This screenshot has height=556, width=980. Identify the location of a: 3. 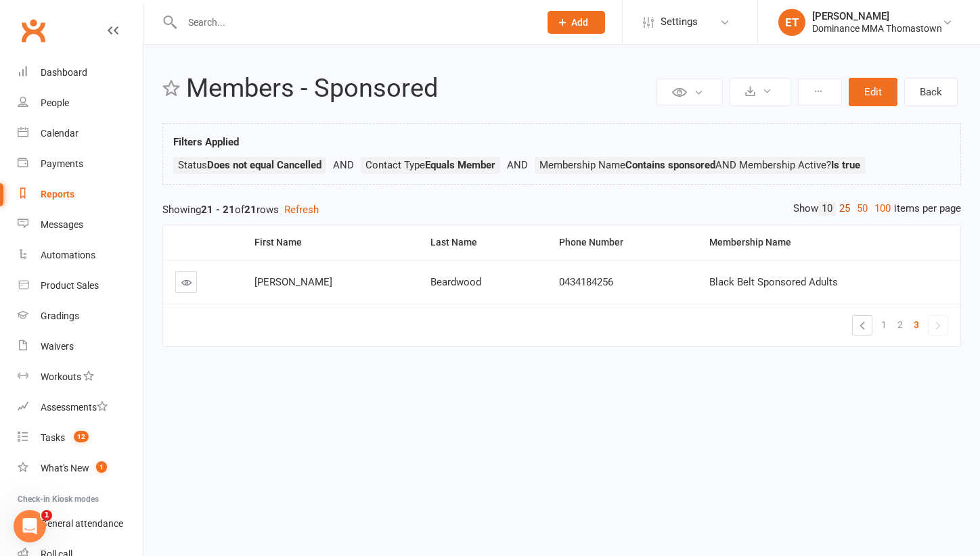
(916, 325).